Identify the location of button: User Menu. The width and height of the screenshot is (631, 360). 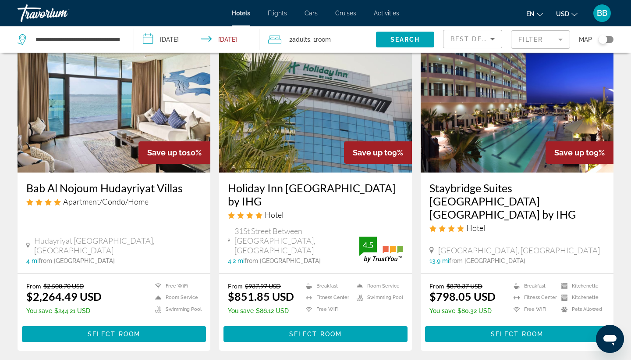
(602, 13).